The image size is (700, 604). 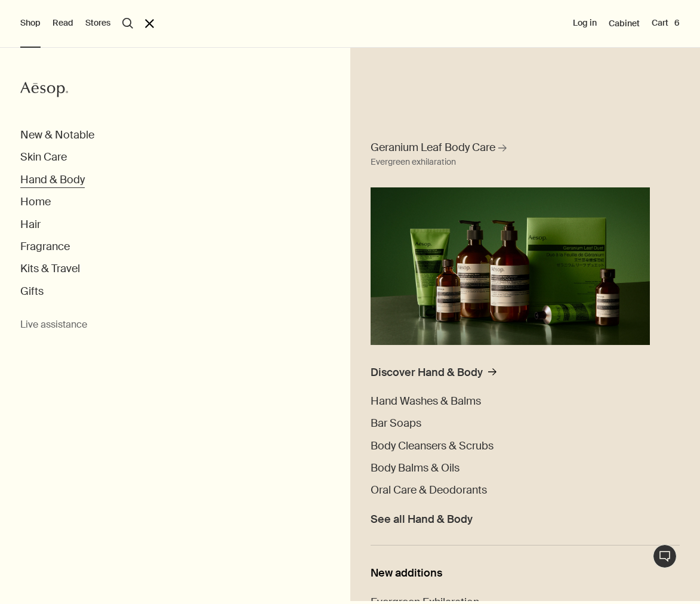 What do you see at coordinates (57, 135) in the screenshot?
I see `button: New & Notable` at bounding box center [57, 135].